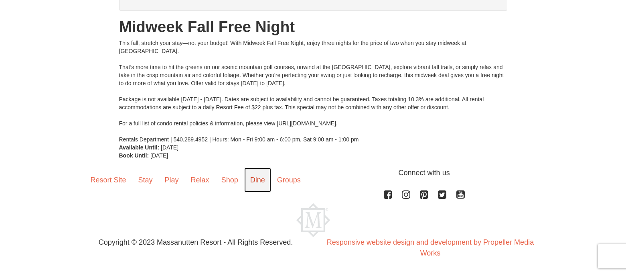 The width and height of the screenshot is (626, 274). What do you see at coordinates (139, 147) in the screenshot?
I see `strong: Available Until:` at bounding box center [139, 147].